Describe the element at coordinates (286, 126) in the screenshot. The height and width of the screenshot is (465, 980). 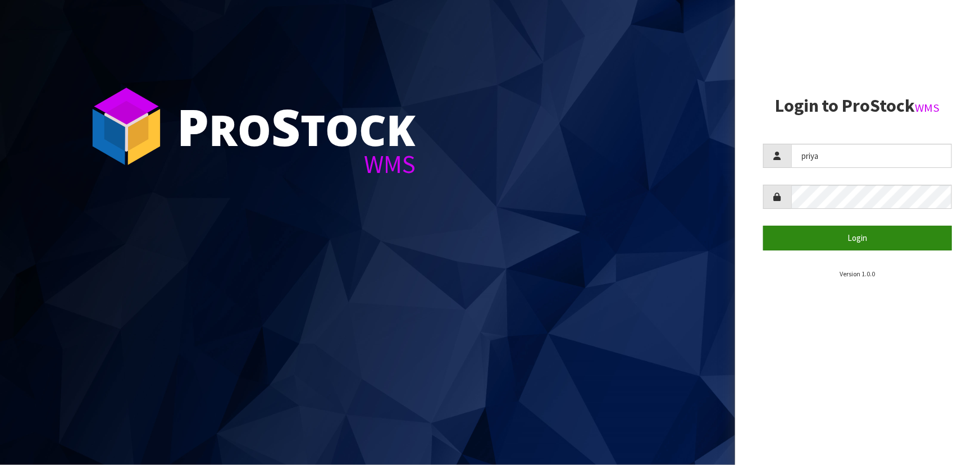
I see `span: S` at that location.